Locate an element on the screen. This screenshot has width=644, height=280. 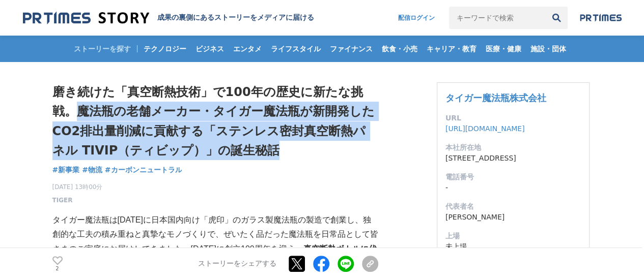
span: テクノロジー is located at coordinates (165, 49).